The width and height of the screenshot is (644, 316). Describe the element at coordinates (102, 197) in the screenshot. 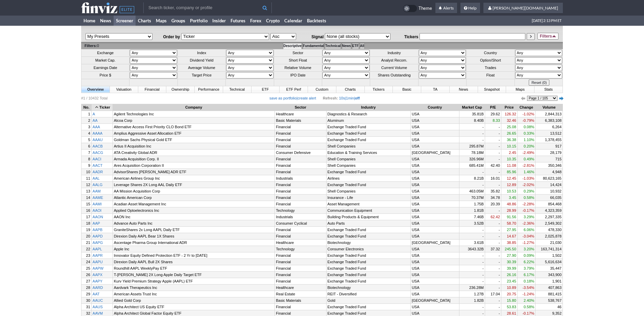

I see `a: AAME` at that location.